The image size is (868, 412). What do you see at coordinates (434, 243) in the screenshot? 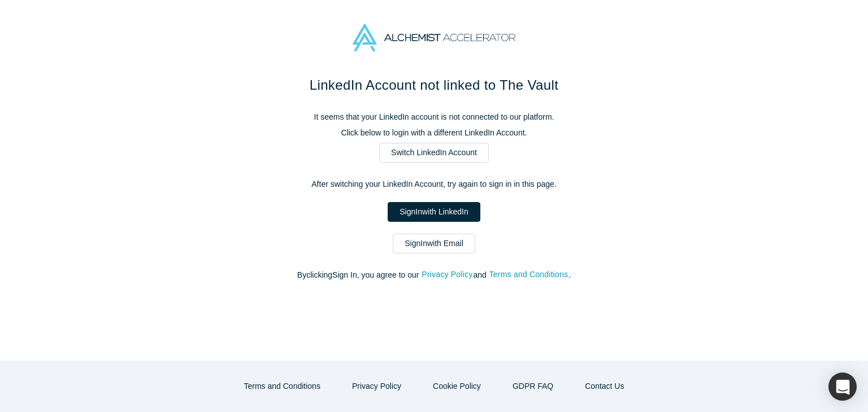
I see `a: SignInwith Email` at bounding box center [434, 243].